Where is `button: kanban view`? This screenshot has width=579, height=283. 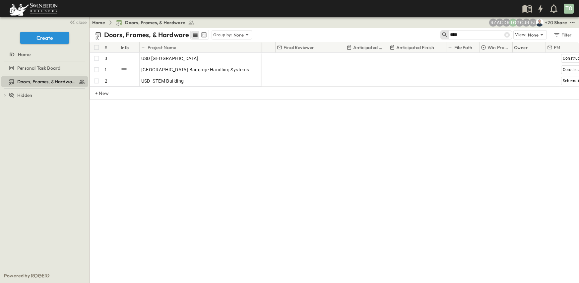 button: kanban view is located at coordinates (204, 35).